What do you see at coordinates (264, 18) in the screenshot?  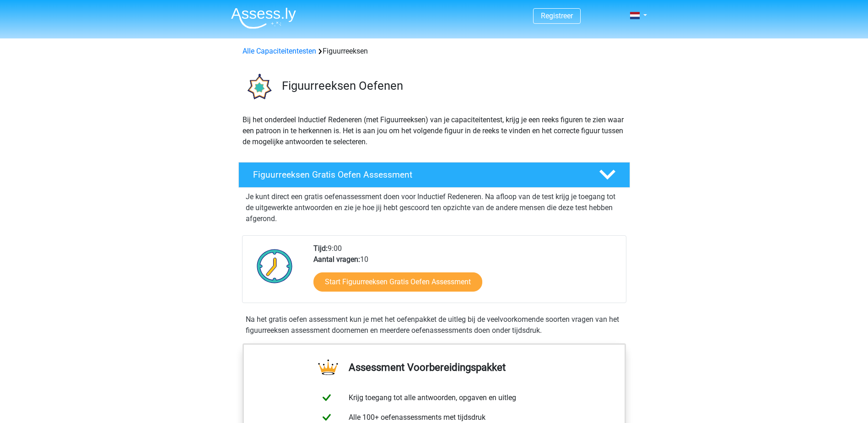 I see `img: Assessly` at bounding box center [264, 18].